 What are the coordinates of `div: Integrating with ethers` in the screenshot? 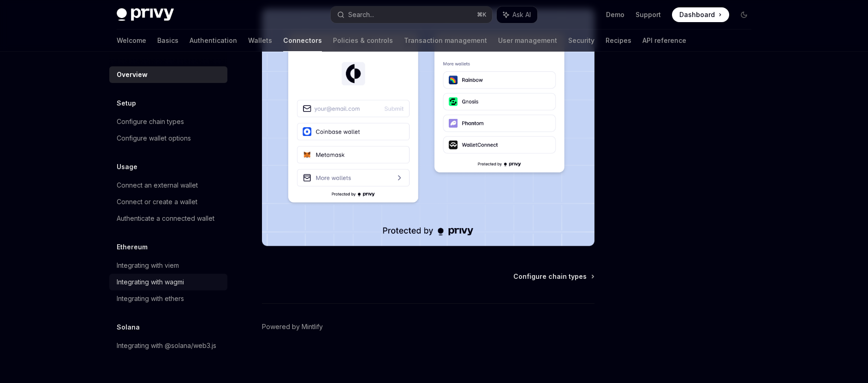 It's located at (151, 299).